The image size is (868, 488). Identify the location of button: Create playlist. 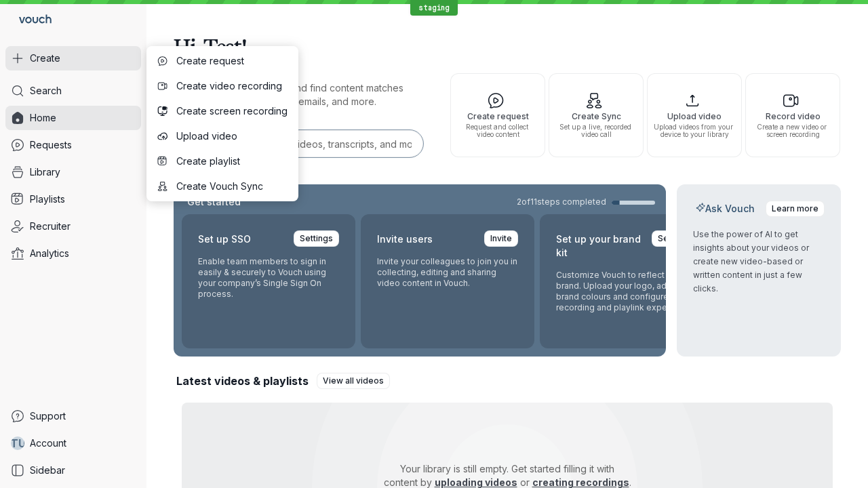
(222, 162).